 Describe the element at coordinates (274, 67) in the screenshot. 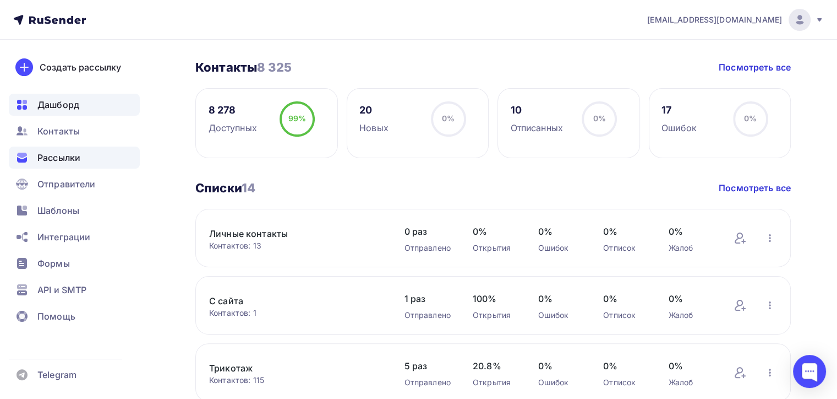

I see `span: 8 325` at that location.